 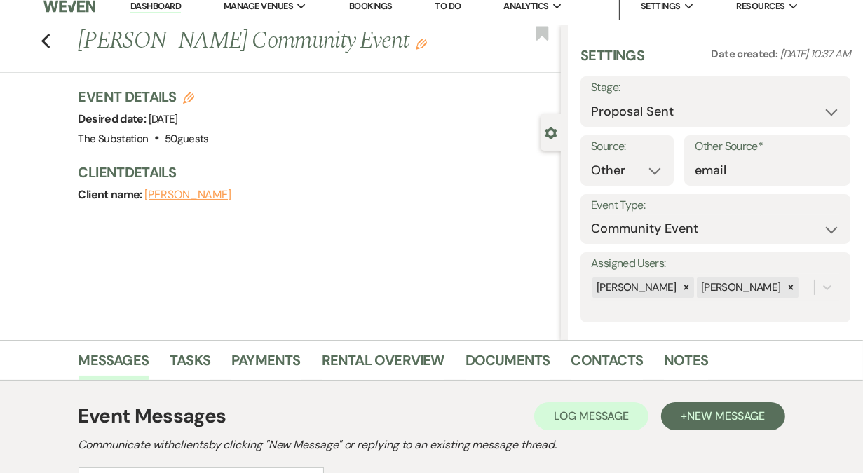 What do you see at coordinates (114, 364) in the screenshot?
I see `a: Messages` at bounding box center [114, 364].